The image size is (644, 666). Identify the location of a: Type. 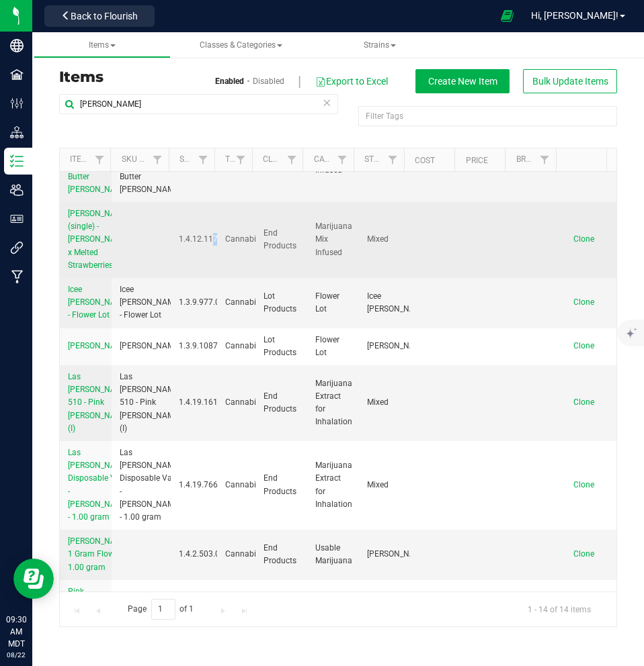
(235, 159).